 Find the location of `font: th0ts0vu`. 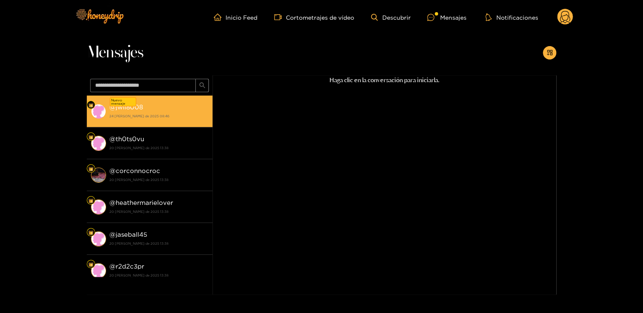

font: th0ts0vu is located at coordinates (130, 139).